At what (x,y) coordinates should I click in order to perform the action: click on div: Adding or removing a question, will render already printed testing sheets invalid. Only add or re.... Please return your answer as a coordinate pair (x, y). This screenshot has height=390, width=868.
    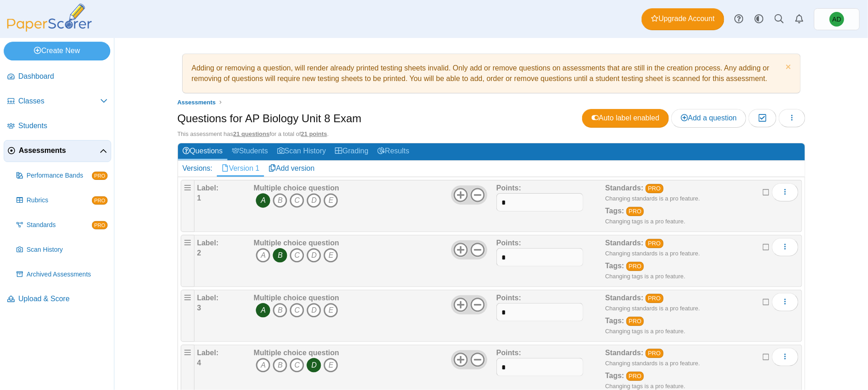
    Looking at the image, I should click on (491, 74).